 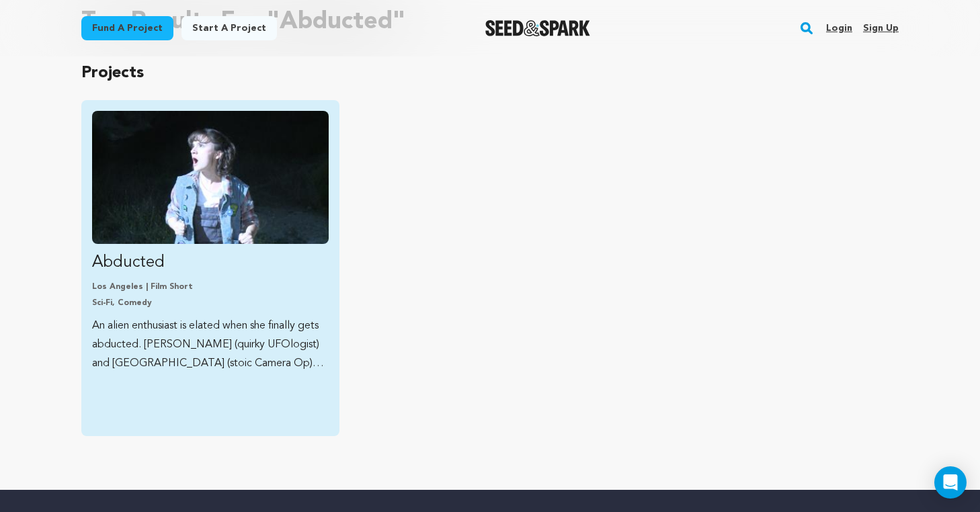 What do you see at coordinates (950, 483) in the screenshot?
I see `div: Open Intercom Messenger` at bounding box center [950, 483].